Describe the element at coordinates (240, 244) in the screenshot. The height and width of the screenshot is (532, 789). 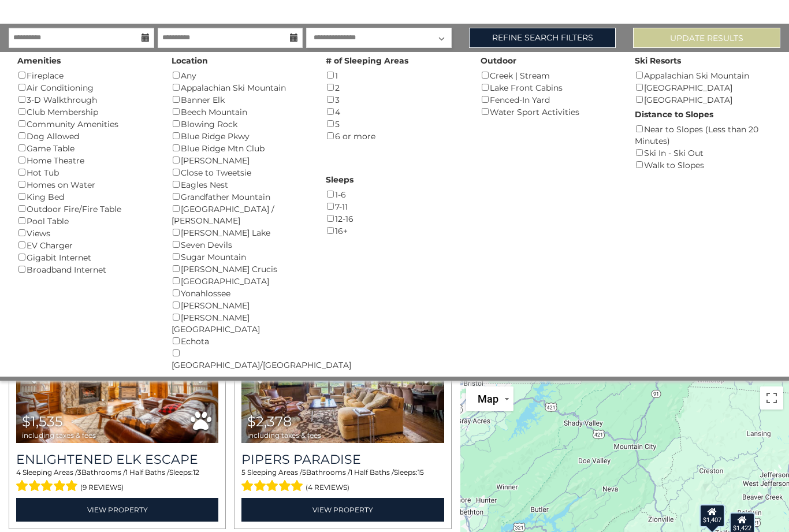
I see `div: Seven Devils` at that location.